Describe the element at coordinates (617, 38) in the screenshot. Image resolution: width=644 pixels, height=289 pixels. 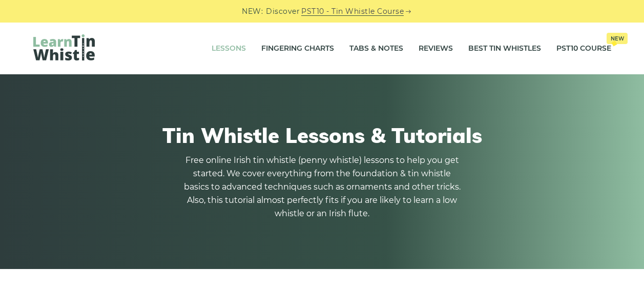
I see `span: New` at that location.